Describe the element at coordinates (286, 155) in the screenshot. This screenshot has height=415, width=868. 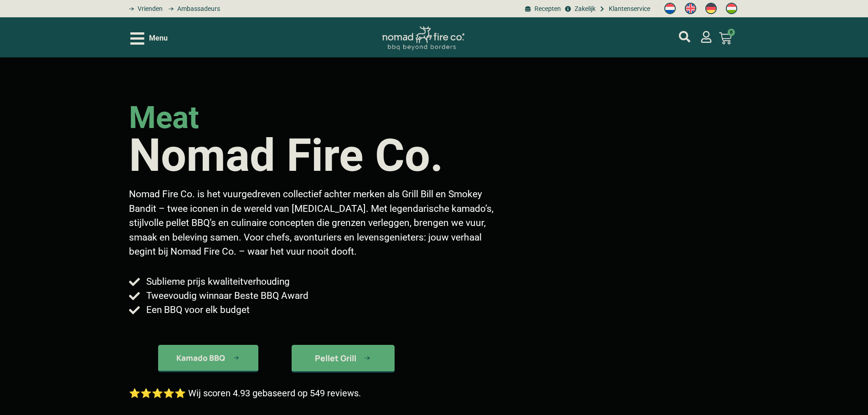
I see `h1: Nomad Fire Co.` at that location.